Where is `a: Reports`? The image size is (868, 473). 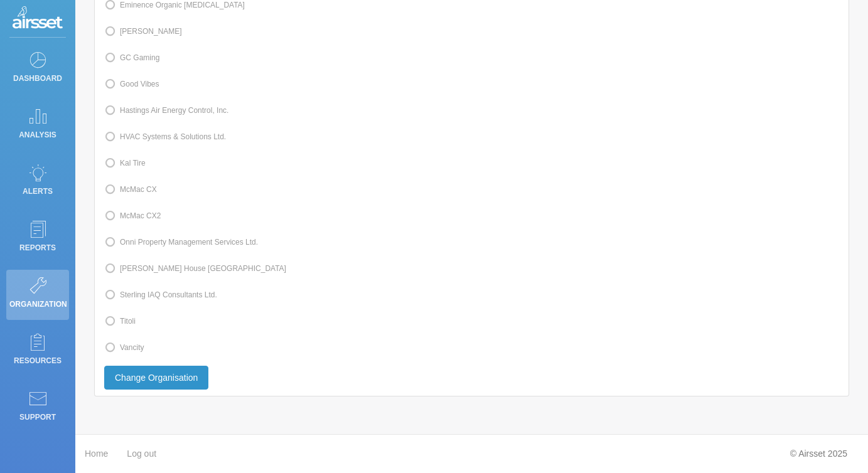
a: Reports is located at coordinates (37, 239).